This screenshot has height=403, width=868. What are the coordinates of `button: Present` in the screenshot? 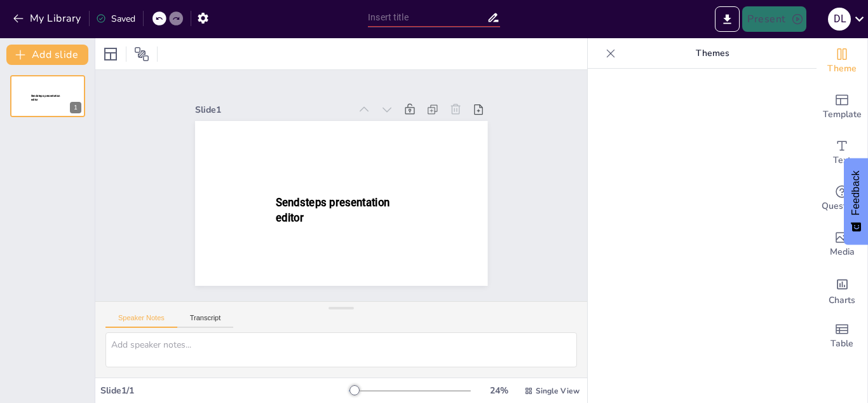 It's located at (774, 19).